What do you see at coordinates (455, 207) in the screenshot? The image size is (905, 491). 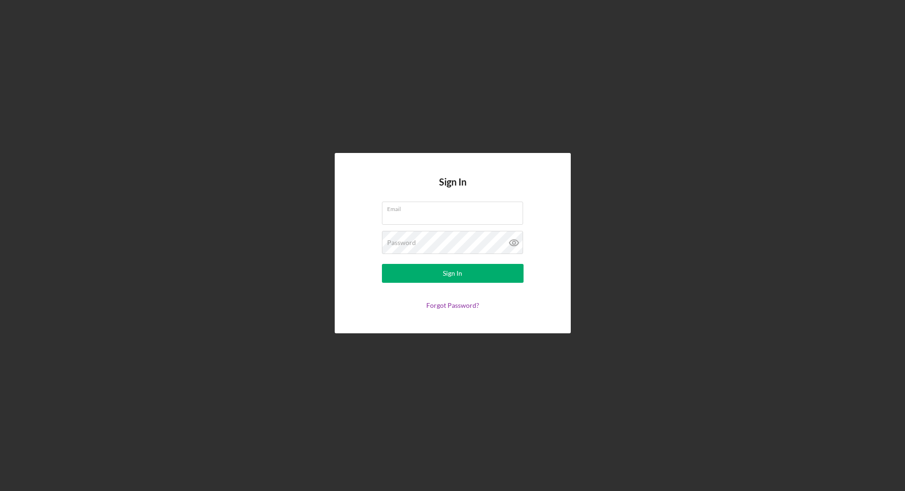 I see `label: Email` at bounding box center [455, 207].